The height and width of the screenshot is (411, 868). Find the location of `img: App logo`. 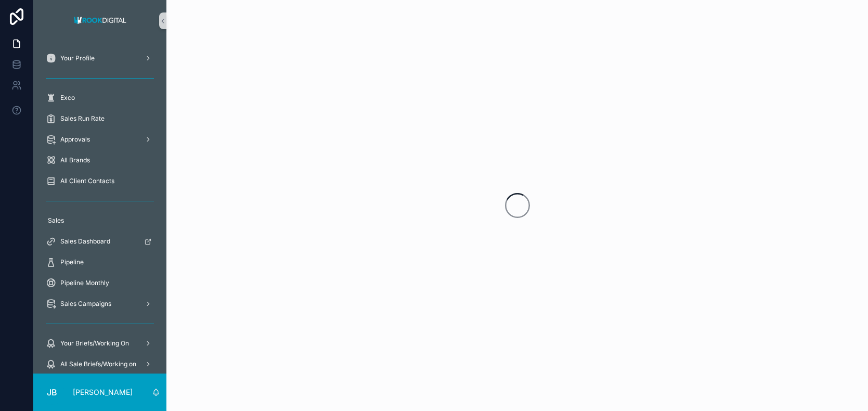

img: App logo is located at coordinates (100, 21).